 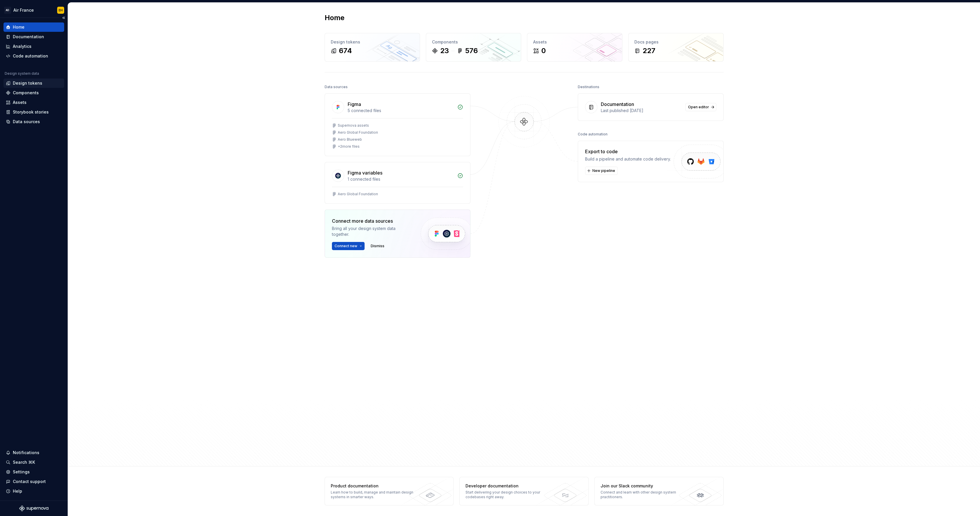 I want to click on div: 0, so click(x=543, y=51).